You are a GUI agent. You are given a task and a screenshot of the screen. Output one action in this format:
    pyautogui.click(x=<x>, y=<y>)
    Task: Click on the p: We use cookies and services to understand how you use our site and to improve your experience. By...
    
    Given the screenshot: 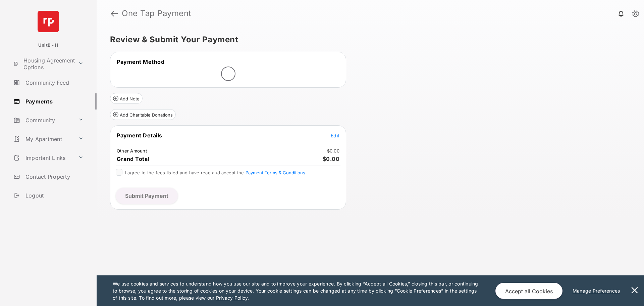 What is the action you would take?
    pyautogui.click(x=297, y=290)
    